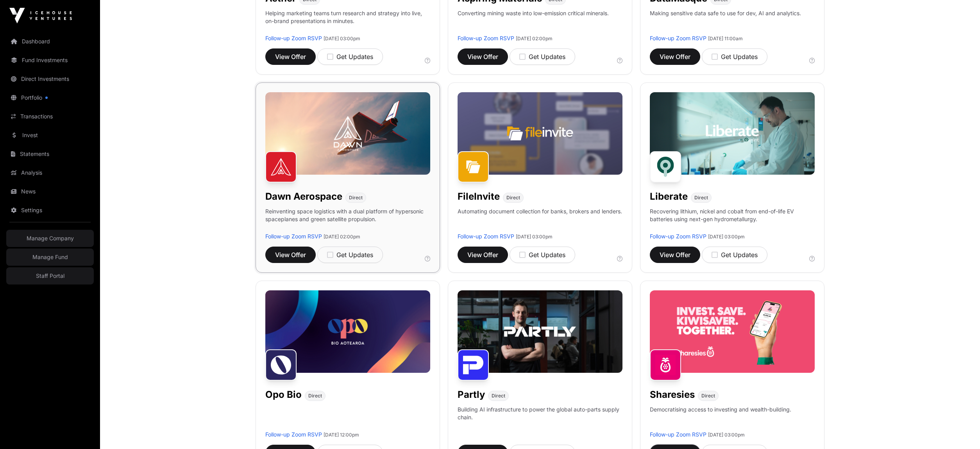 The width and height of the screenshot is (980, 449). I want to click on img: Liberate, so click(666, 167).